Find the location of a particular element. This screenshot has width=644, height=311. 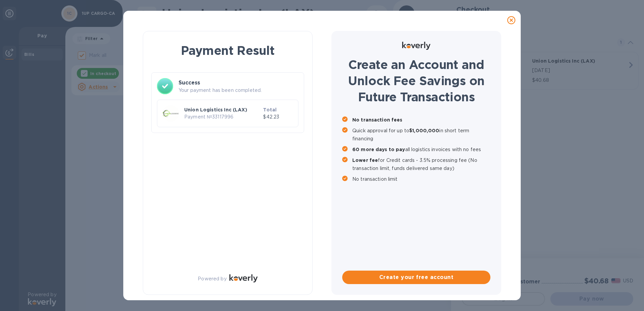

span: Create your free account is located at coordinates (416, 277).